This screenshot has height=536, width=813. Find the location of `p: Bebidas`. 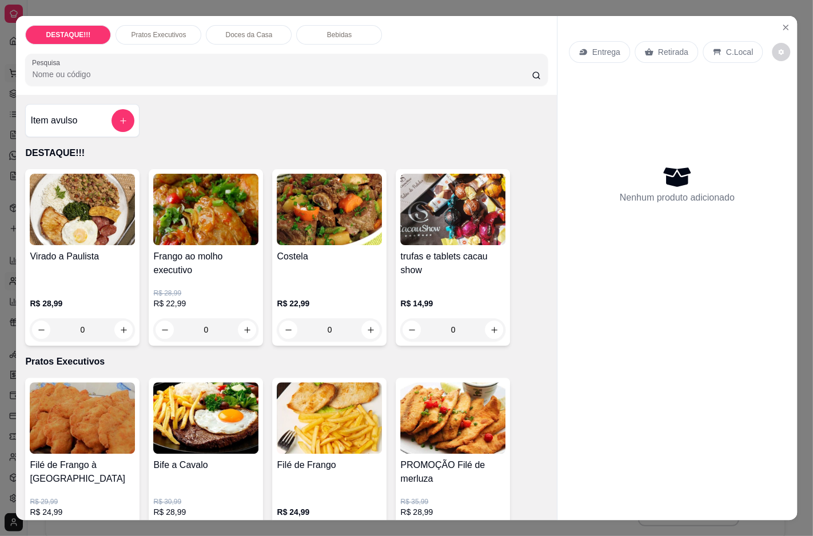

p: Bebidas is located at coordinates (339, 35).